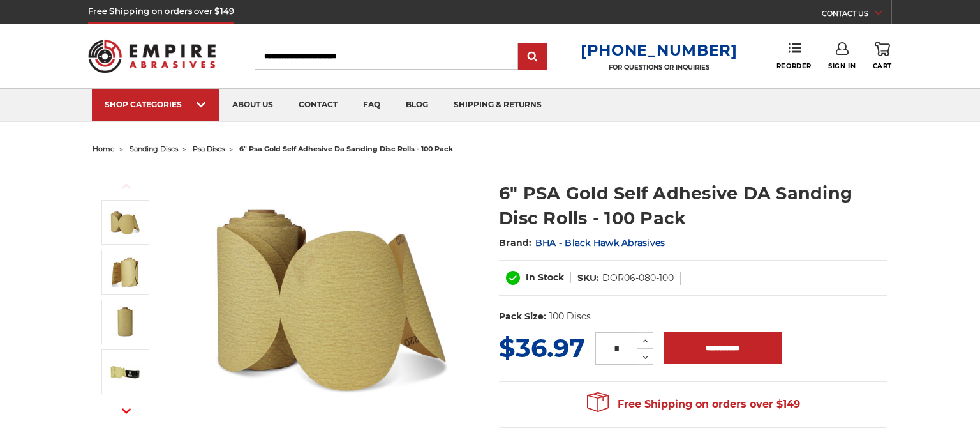 The height and width of the screenshot is (444, 980). I want to click on a: CONTACT US, so click(857, 16).